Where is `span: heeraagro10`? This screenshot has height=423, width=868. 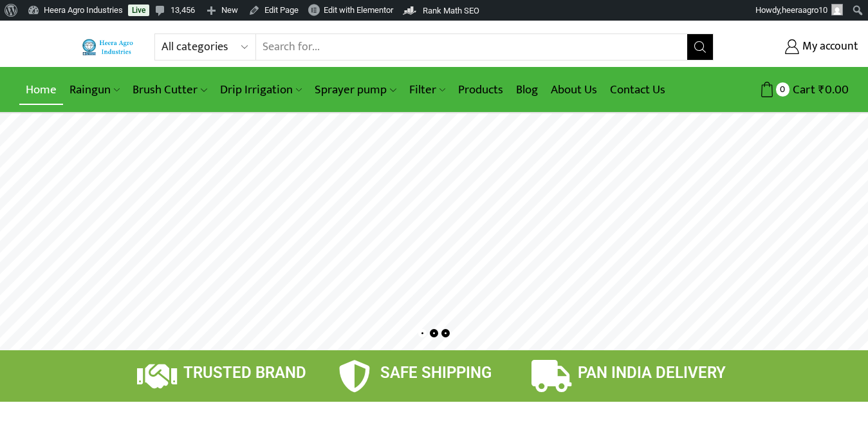
span: heeraagro10 is located at coordinates (805, 9).